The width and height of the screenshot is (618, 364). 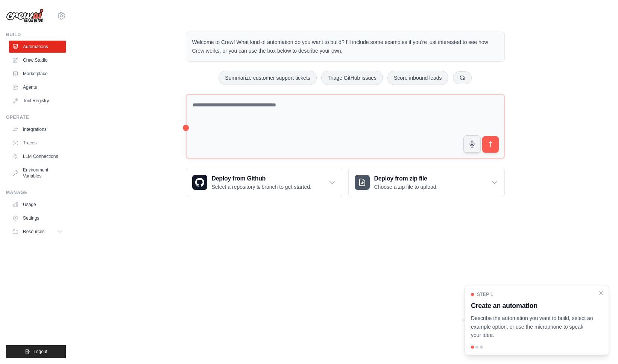 What do you see at coordinates (345, 46) in the screenshot?
I see `p: Welcome to Crew! What kind of automation do you want to build? I'll include some examples if you'...` at bounding box center [345, 46].